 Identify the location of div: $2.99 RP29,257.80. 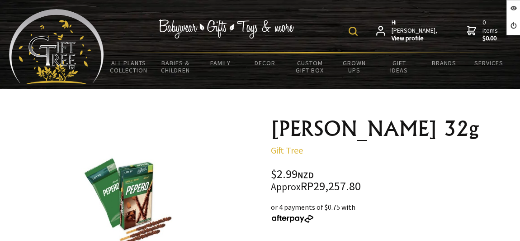
(392, 180).